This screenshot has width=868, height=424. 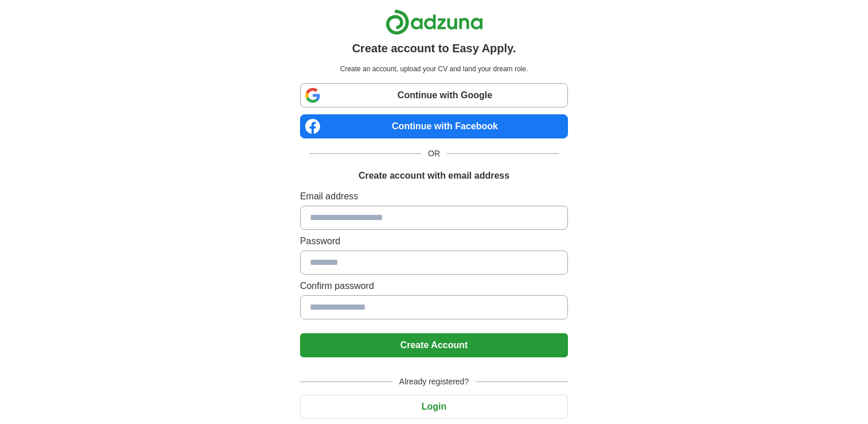 I want to click on a: Continue with Google, so click(x=434, y=95).